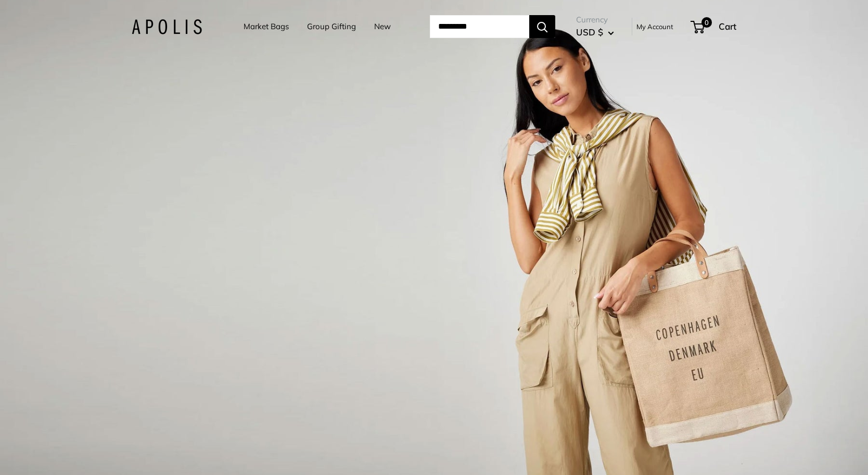 This screenshot has width=868, height=475. I want to click on a: 0 Cart, so click(714, 26).